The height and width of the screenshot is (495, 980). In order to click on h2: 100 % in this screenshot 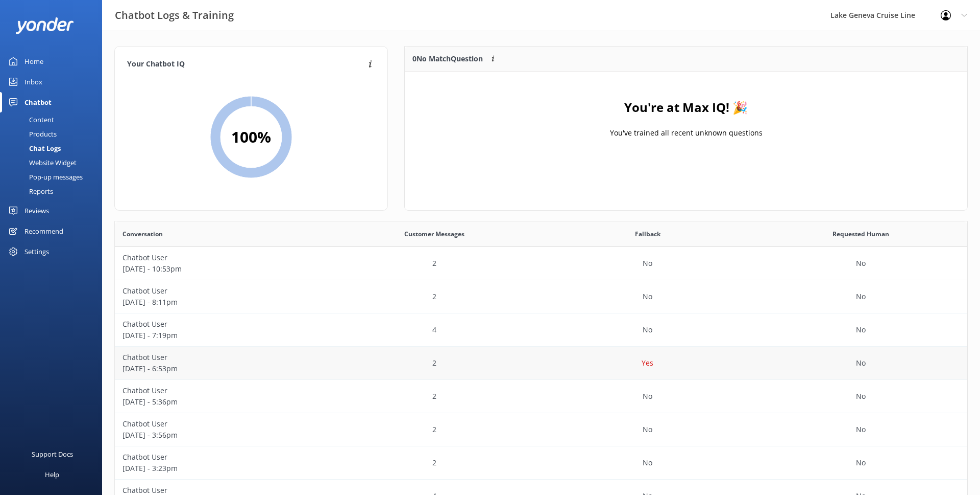, I will do `click(251, 137)`.